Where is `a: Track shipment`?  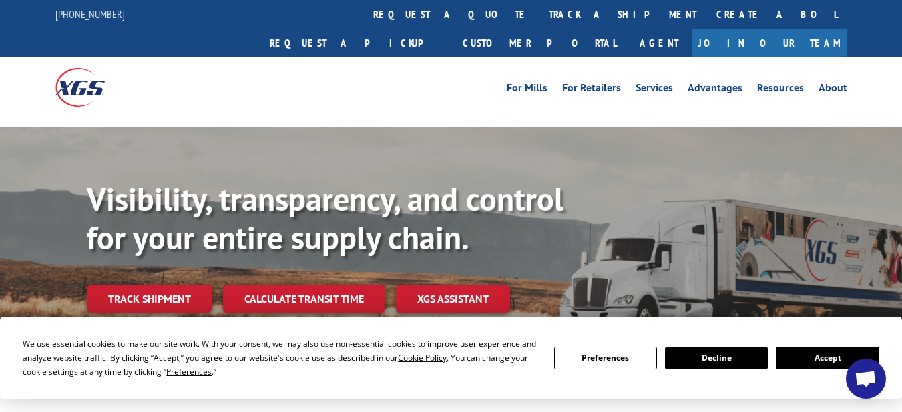 a: Track shipment is located at coordinates (149, 299).